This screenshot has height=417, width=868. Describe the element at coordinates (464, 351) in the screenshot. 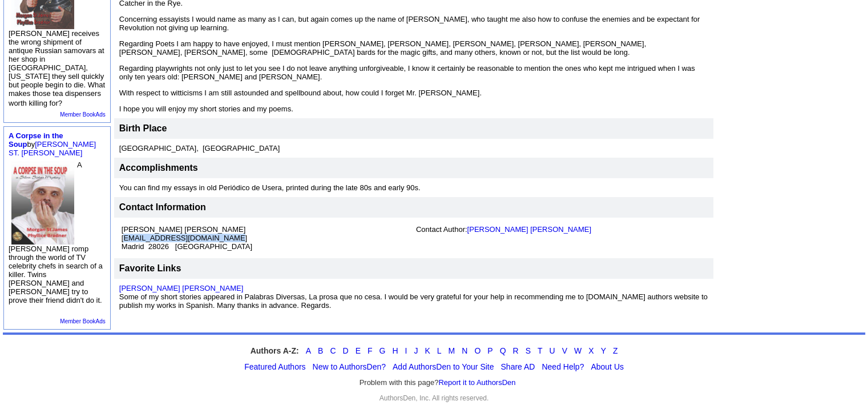

I see `a: N` at that location.